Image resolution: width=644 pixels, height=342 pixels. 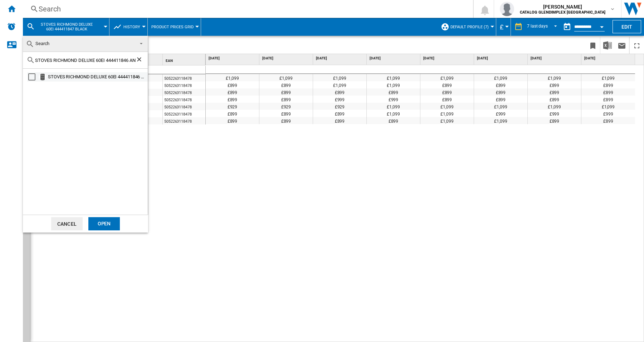 What do you see at coordinates (97, 77) in the screenshot?
I see `div: STOVES RICHMOND DELUXE 60EI 444411846 ANTHRACITE` at bounding box center [97, 77].